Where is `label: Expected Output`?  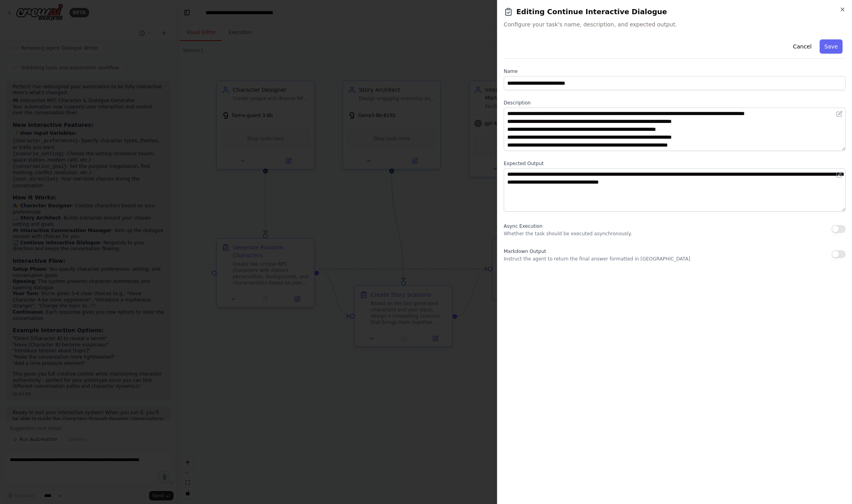 label: Expected Output is located at coordinates (674, 164).